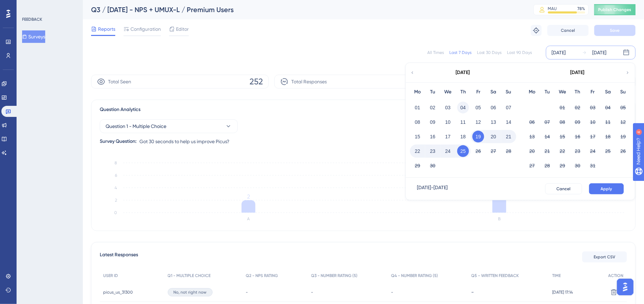 This screenshot has width=644, height=304. What do you see at coordinates (553, 9) in the screenshot?
I see `div: MAU` at bounding box center [553, 9].